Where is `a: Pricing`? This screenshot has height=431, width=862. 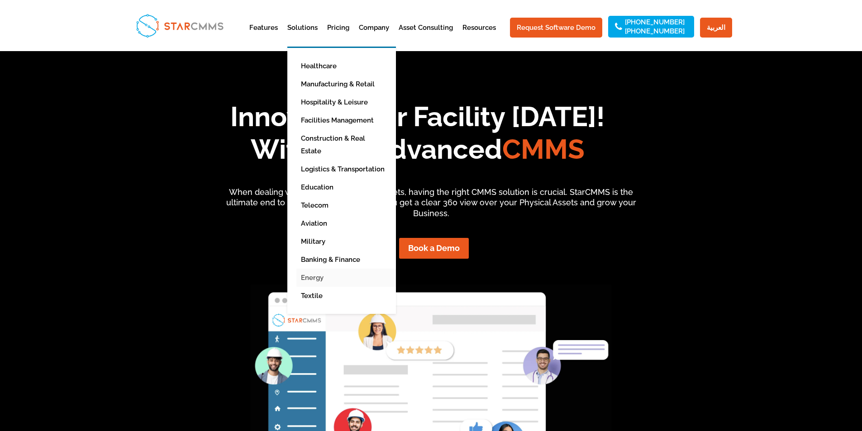 a: Pricing is located at coordinates (338, 35).